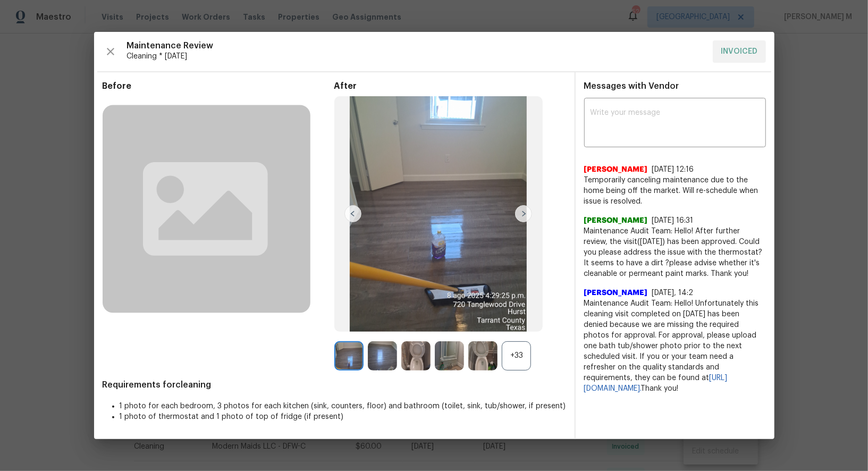 This screenshot has width=868, height=471. I want to click on img: left-chevron-button-url, so click(353, 214).